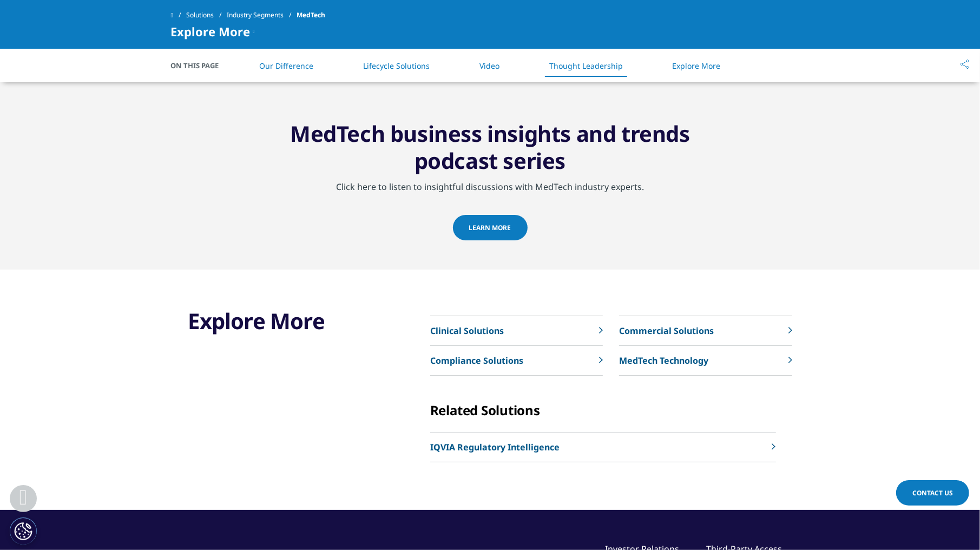 The image size is (980, 550). What do you see at coordinates (206, 15) in the screenshot?
I see `a: Solutions` at bounding box center [206, 15].